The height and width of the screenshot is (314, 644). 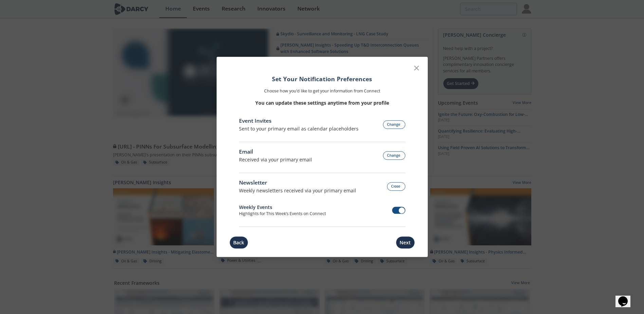 What do you see at coordinates (239, 242) in the screenshot?
I see `button: Back` at bounding box center [239, 242].